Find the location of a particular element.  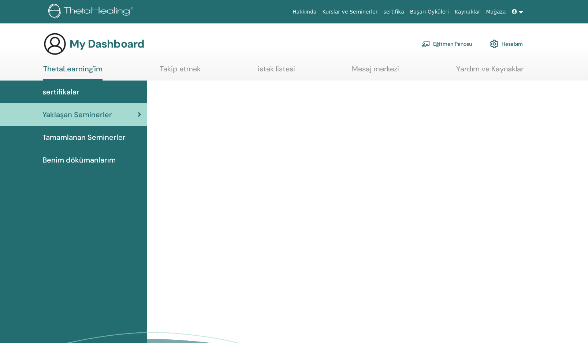

a: Kaynaklar is located at coordinates (467, 12).